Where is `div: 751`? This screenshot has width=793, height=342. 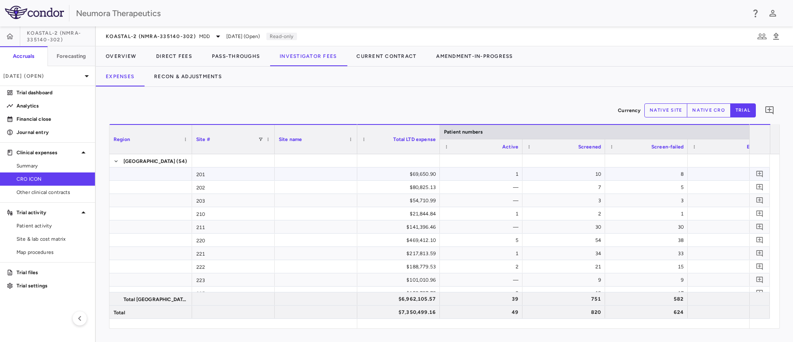 div: 751 is located at coordinates (565, 299).